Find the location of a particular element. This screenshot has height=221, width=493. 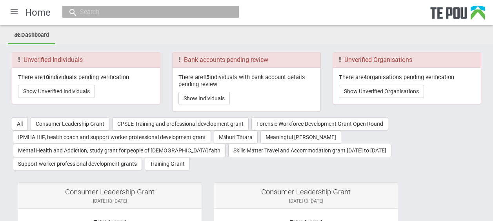

p: There are individuals with bank account details pending review is located at coordinates (246, 81).